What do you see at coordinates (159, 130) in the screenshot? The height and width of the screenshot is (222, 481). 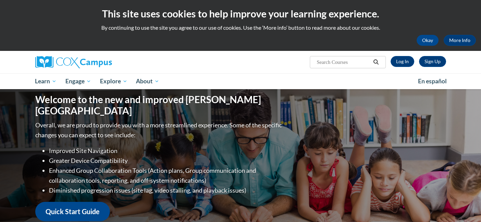 I see `p: Overall, we are proud to provide you with a more streamlined experience. Some of the specific cha...` at bounding box center [159, 130].